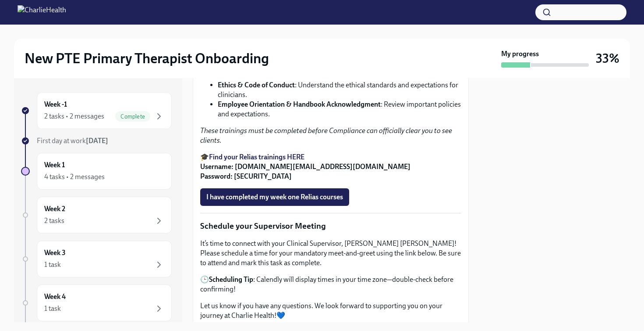 The height and width of the screenshot is (331, 644). I want to click on a: Week 41 task, so click(97, 302).